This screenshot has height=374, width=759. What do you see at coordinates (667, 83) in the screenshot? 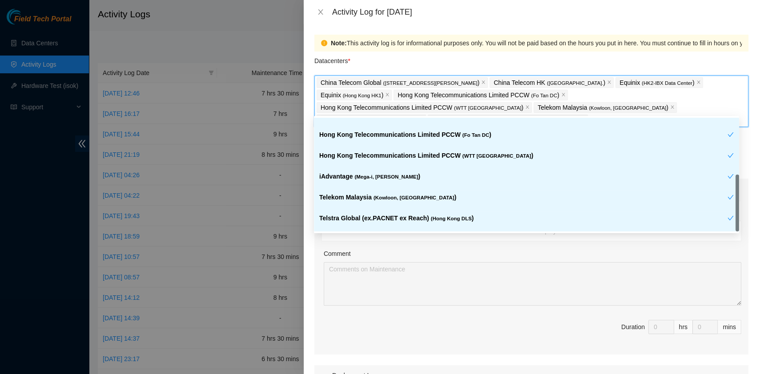
I see `span: ( HK2-IBX Data Center` at bounding box center [667, 83].